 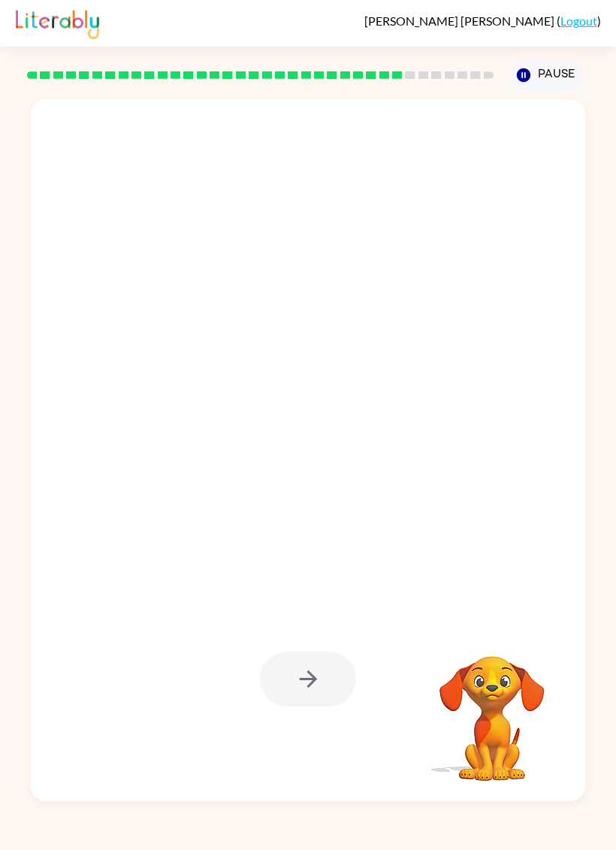 What do you see at coordinates (57, 22) in the screenshot?
I see `img: Literably` at bounding box center [57, 22].